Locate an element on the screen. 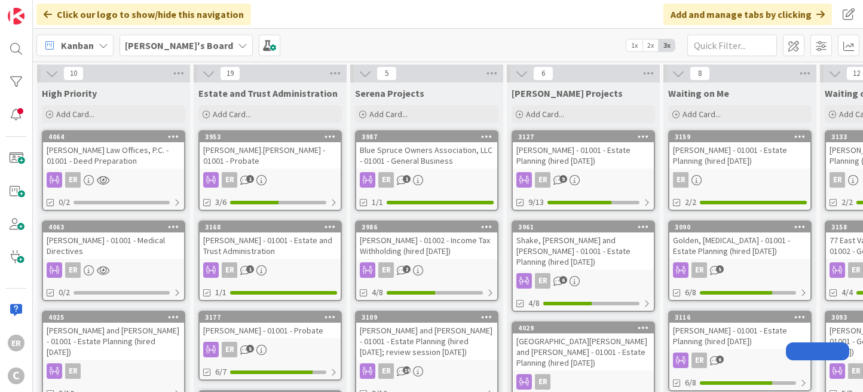 The image size is (863, 392). div: C is located at coordinates (16, 376).